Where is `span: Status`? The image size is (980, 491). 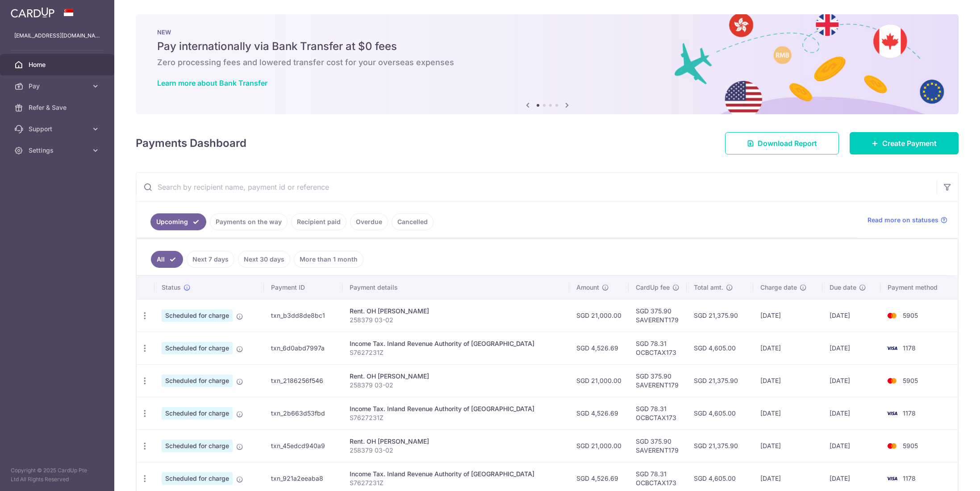 span: Status is located at coordinates (171, 287).